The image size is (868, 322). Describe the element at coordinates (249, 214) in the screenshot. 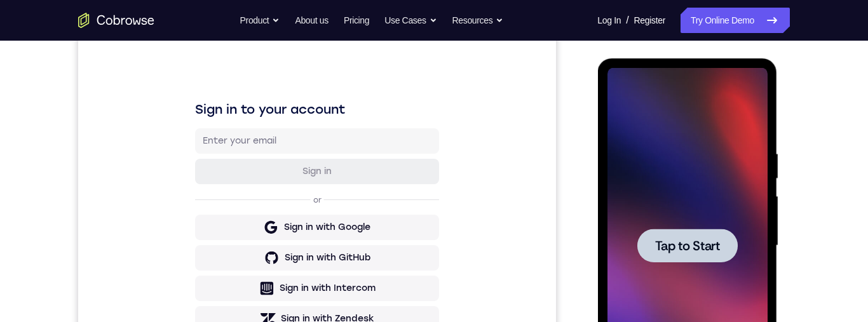

I see `div: Sign in with Google` at that location.